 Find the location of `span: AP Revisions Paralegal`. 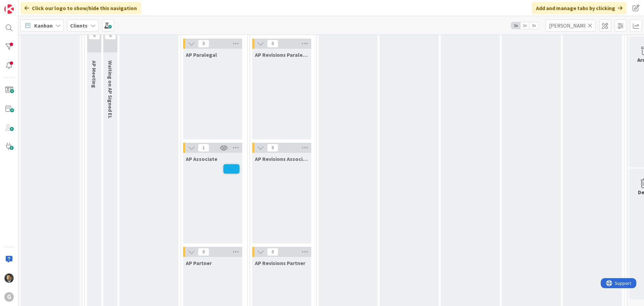

span: AP Revisions Paralegal is located at coordinates (282, 54).